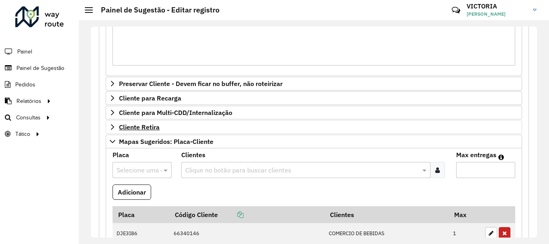 The width and height of the screenshot is (549, 244). I want to click on span: Tático, so click(22, 134).